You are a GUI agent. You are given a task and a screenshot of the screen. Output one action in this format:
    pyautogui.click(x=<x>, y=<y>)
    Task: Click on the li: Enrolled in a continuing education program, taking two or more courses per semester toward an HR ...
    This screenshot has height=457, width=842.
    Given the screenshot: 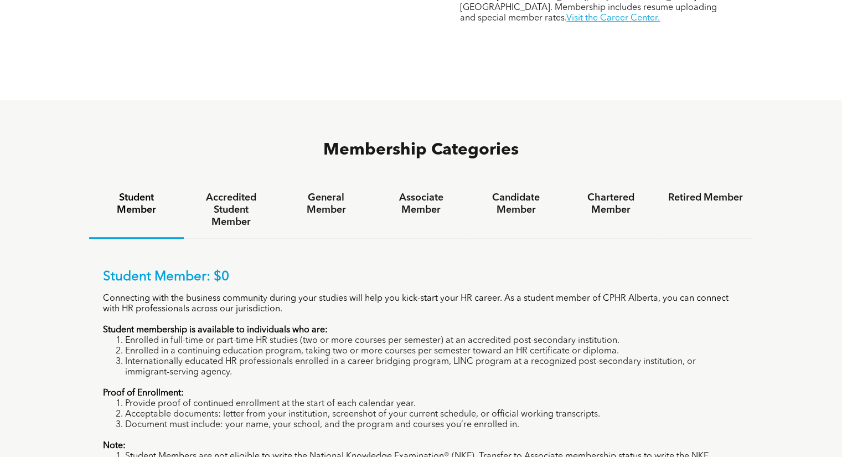 What is the action you would take?
    pyautogui.click(x=433, y=351)
    